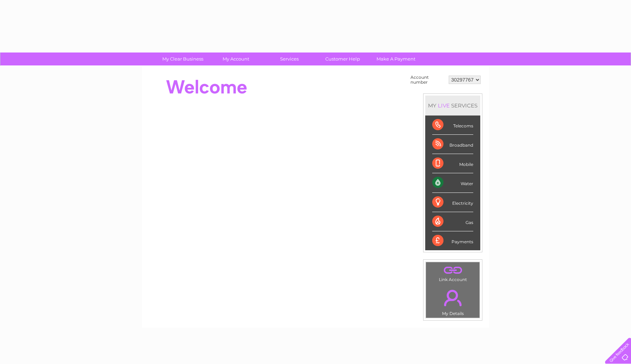 This screenshot has width=631, height=364. What do you see at coordinates (444, 106) in the screenshot?
I see `div: LIVE` at bounding box center [444, 106].